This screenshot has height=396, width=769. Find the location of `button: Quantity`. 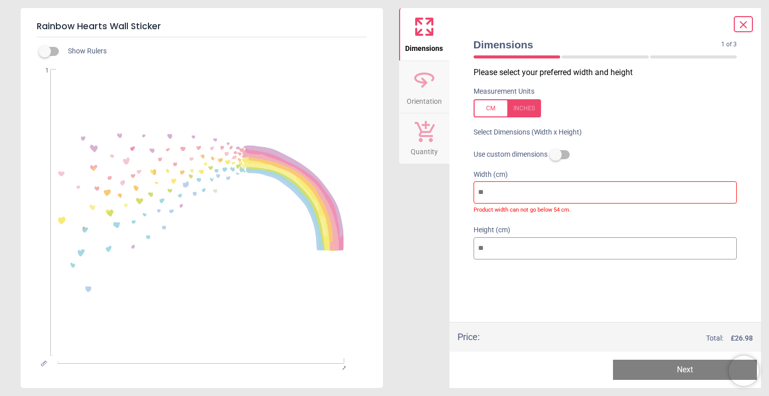

button: Quantity is located at coordinates (424, 138).